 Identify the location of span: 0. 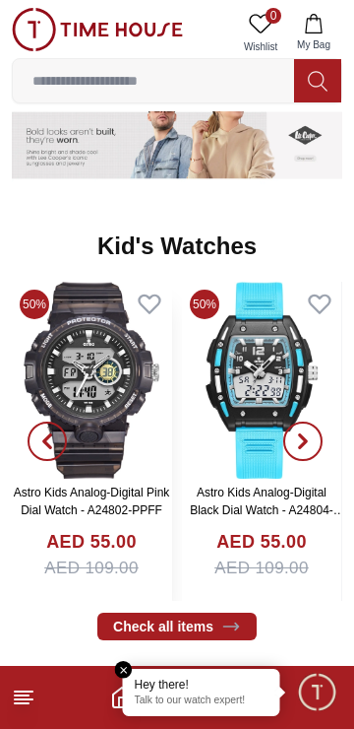
(274, 16).